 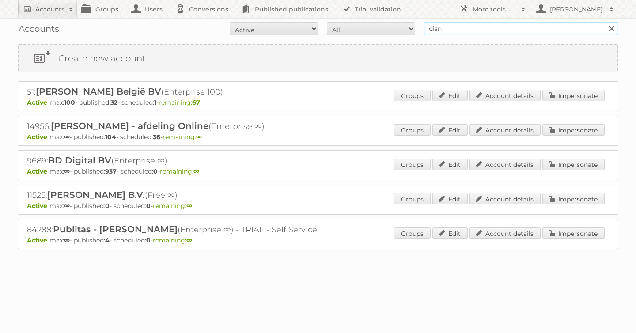 What do you see at coordinates (181, 92) in the screenshot?
I see `h2: 51: (Enterprise 100)` at bounding box center [181, 92].